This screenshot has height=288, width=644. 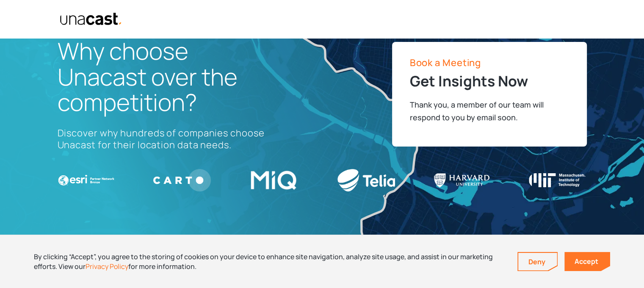 I want to click on a: Deny, so click(x=538, y=262).